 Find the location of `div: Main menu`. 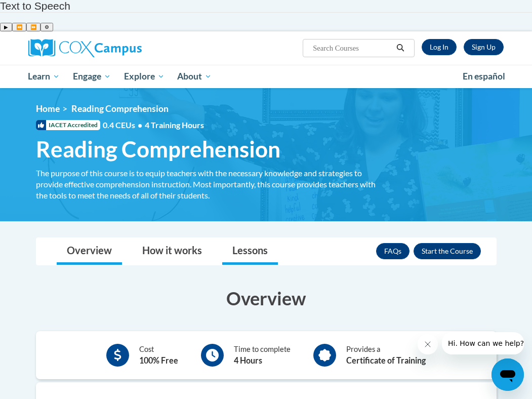

div: Main menu is located at coordinates (266, 77).